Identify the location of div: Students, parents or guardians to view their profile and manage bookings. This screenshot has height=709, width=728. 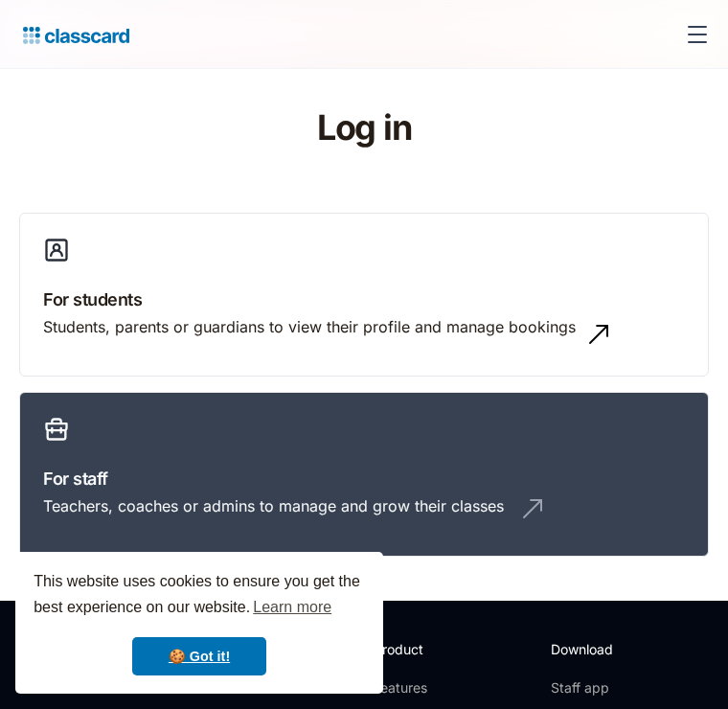
(309, 327).